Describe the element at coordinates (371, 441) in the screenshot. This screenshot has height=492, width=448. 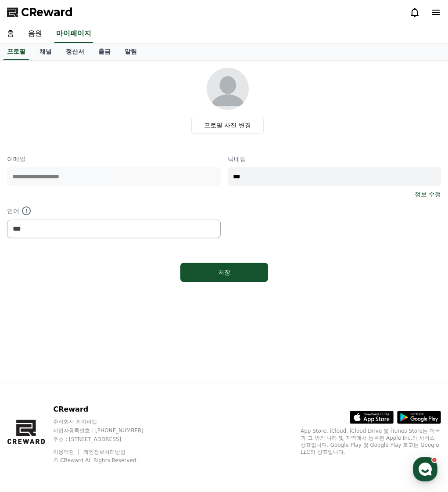
I see `p: App Store, iCloud, iCloud Drive 및 iTunes Store는 미국과 그 밖의 나라 및 지역에서 등록된 Apple Inc.의 서비스 상표입니다. Goo...` at that location.